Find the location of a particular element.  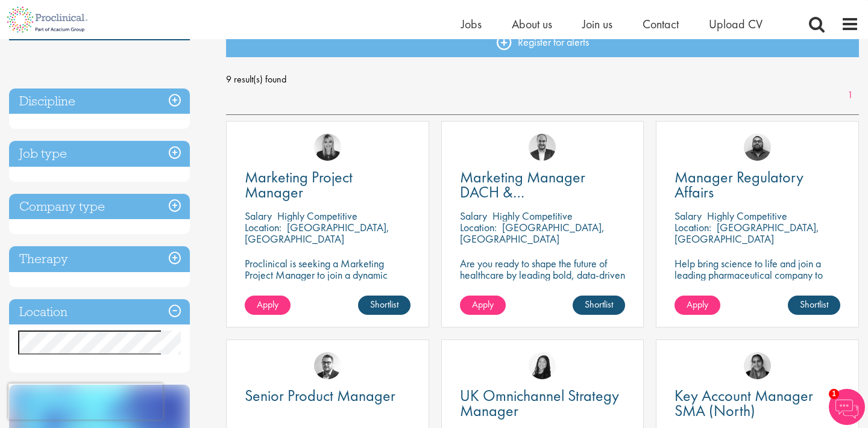

a: Janelle Jones is located at coordinates (327, 147).